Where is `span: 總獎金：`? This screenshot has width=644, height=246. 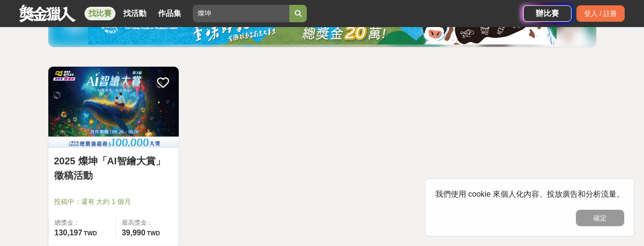
span: 總獎金： is located at coordinates (82, 223).